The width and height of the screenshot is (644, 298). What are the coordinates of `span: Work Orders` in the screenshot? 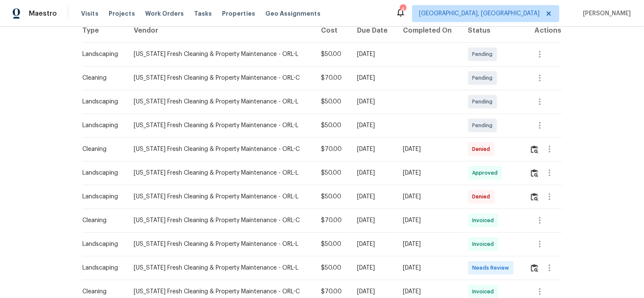 It's located at (164, 14).